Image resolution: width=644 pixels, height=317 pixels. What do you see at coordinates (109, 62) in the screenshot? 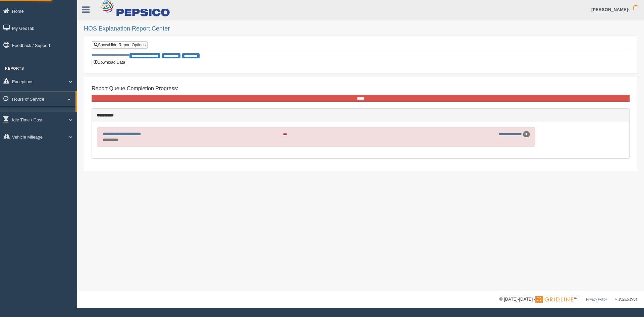
I see `button: Download Data` at bounding box center [109, 62].